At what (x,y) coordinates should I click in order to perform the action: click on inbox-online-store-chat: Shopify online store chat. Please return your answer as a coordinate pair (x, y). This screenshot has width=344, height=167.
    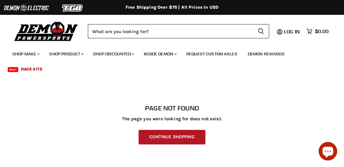
    Looking at the image, I should click on (328, 152).